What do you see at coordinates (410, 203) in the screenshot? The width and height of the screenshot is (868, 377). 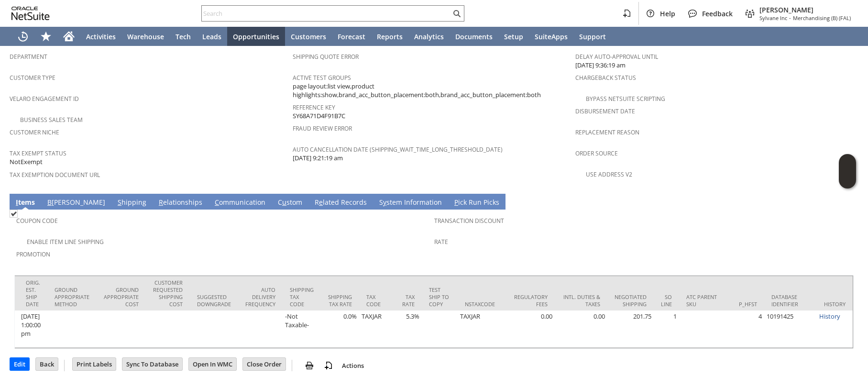 I see `a: System Information` at bounding box center [410, 203].